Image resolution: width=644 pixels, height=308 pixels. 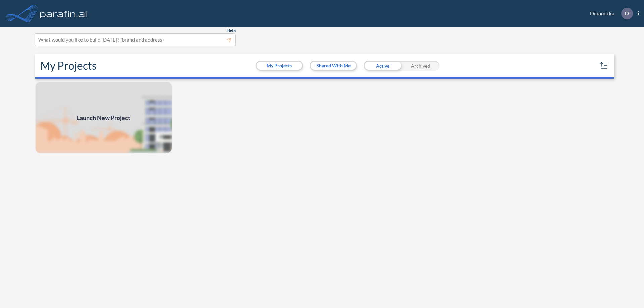 I want to click on div: Archived, so click(x=420, y=65).